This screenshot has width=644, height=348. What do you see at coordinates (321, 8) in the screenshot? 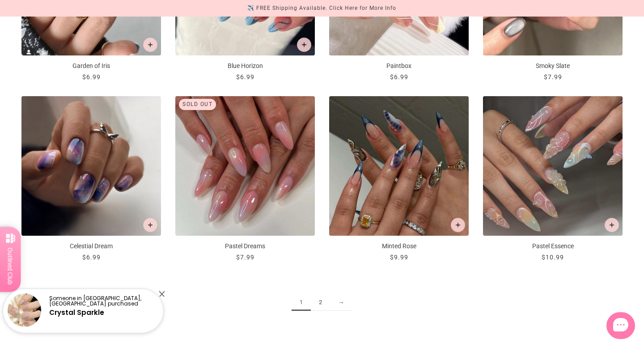
I see `div: ✈️ FREE Shipping Available. Click Here for More Info` at bounding box center [321, 8].